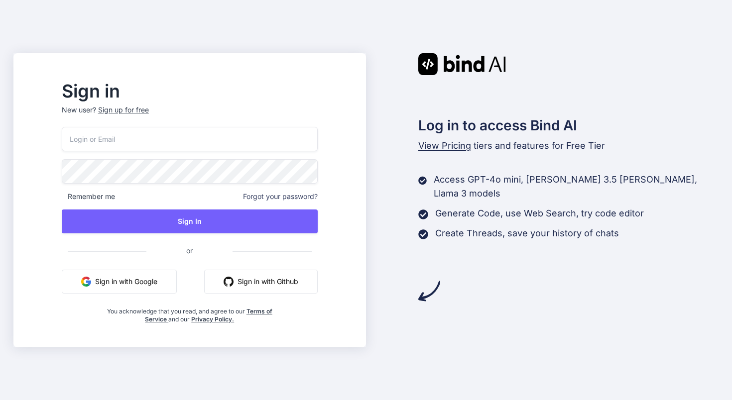 The image size is (732, 400). What do you see at coordinates (280, 197) in the screenshot?
I see `span: Forgot your password?` at bounding box center [280, 197].